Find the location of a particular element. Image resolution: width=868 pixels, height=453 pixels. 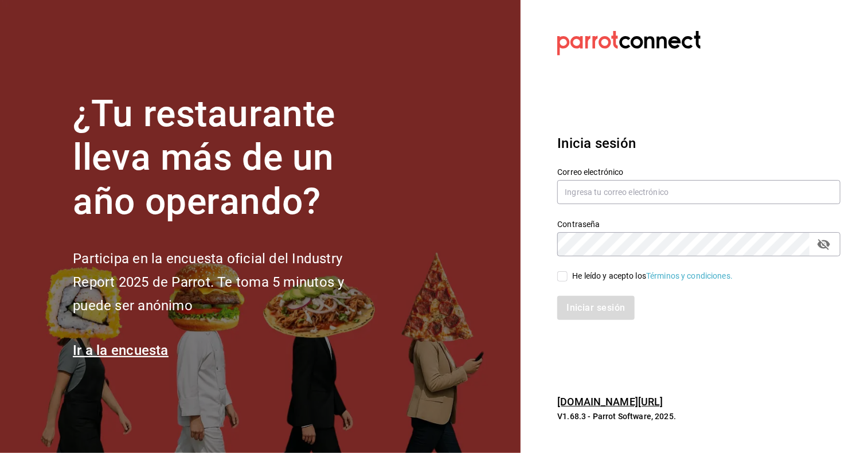

p: V1.68.3 - Parrot Software, 2025. is located at coordinates (699, 416).